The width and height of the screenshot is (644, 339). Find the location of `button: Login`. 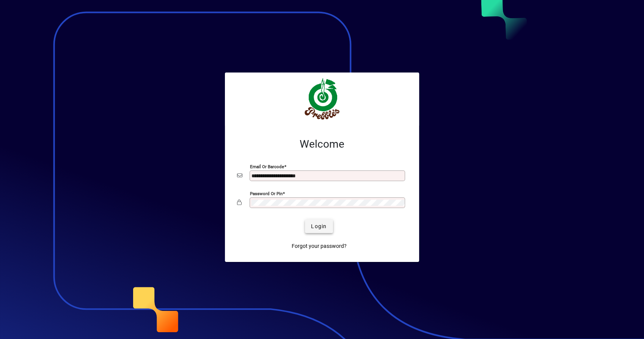

button: Login is located at coordinates (318, 226).